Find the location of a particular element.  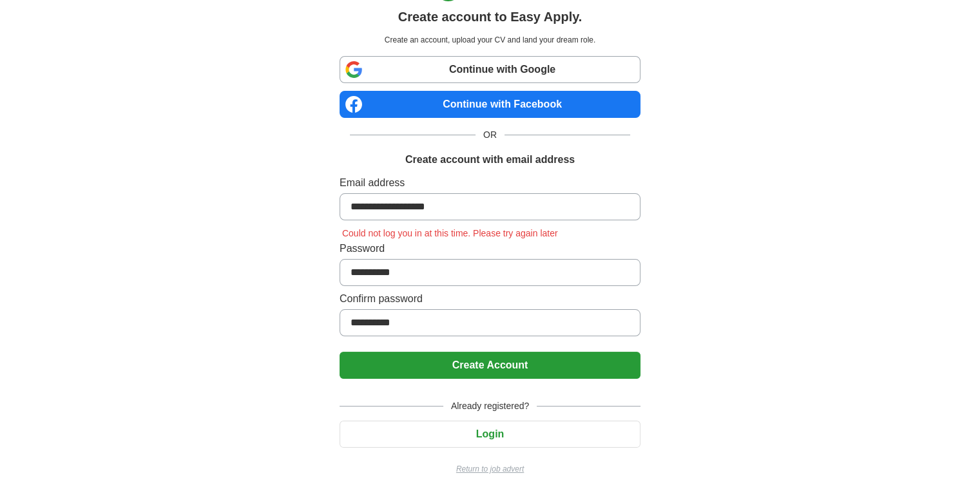

label: Confirm password is located at coordinates (490, 299).